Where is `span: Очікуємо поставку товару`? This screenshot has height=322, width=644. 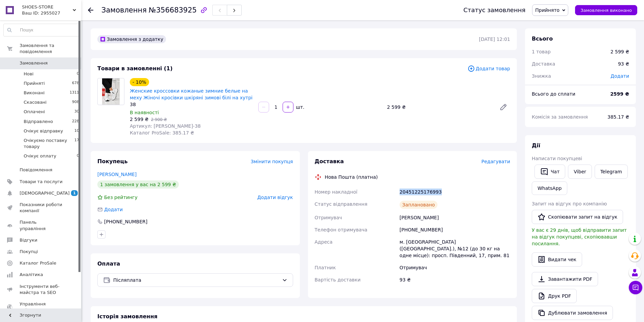
span: Очікуємо поставку товару is located at coordinates (49, 143).